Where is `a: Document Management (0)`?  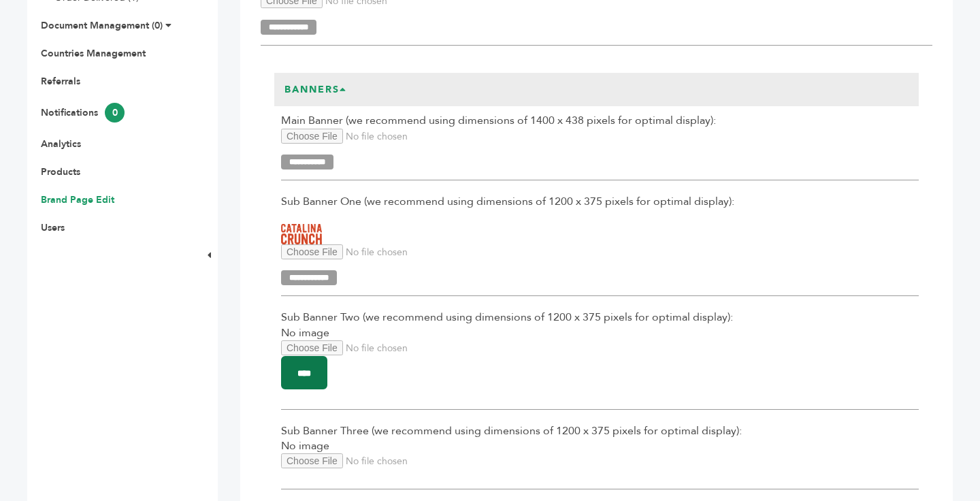
a: Document Management (0) is located at coordinates (102, 26).